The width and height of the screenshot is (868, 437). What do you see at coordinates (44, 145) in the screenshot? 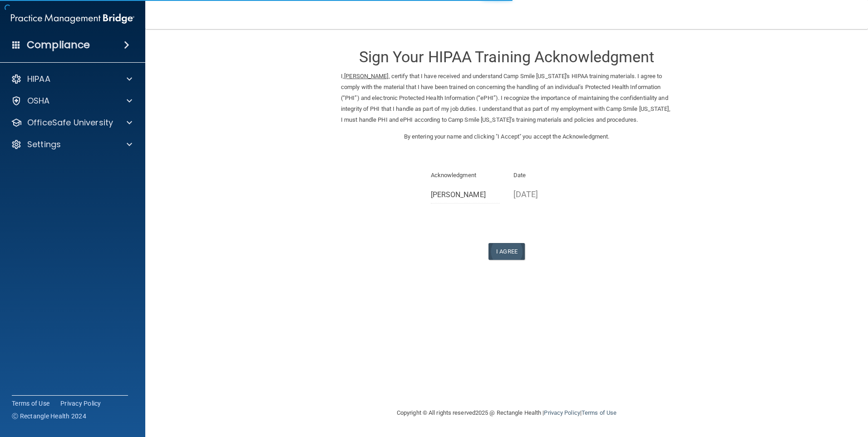
I see `p: Settings` at bounding box center [44, 145].